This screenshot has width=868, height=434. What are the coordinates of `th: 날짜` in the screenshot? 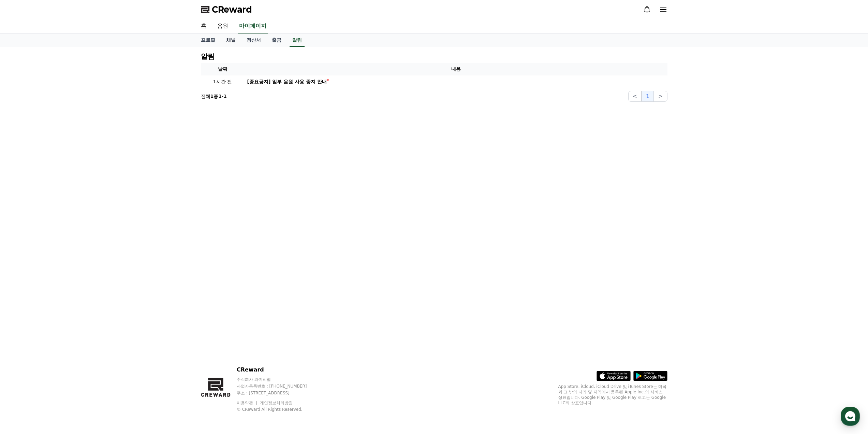 It's located at (223, 69).